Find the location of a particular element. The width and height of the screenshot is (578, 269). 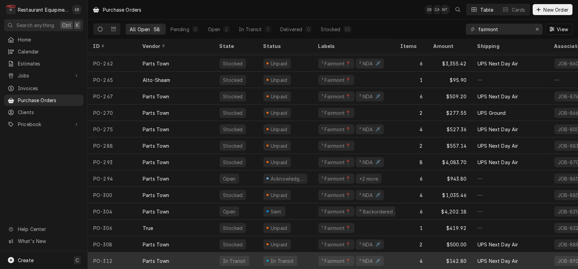

div: PO-270 is located at coordinates (112, 113).